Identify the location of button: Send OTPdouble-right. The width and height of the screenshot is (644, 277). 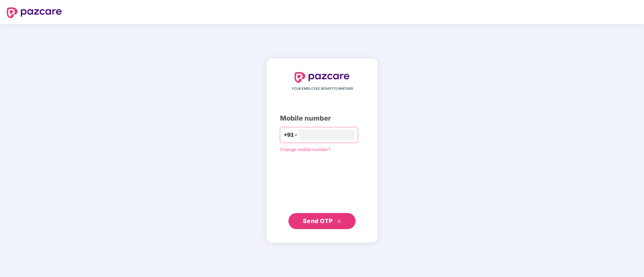
(322, 221).